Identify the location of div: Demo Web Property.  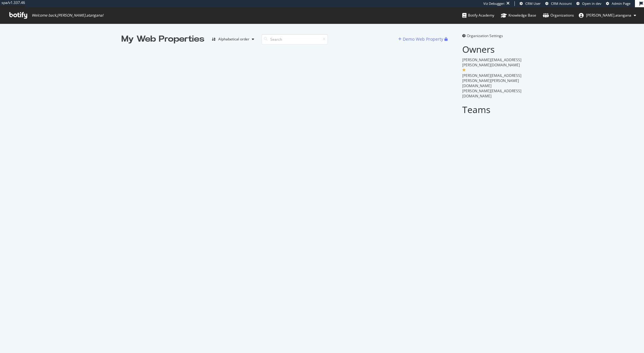
(423, 39).